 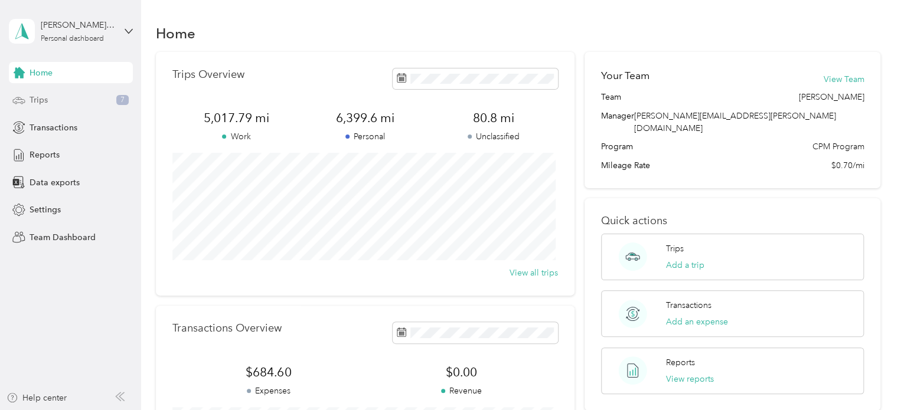 What do you see at coordinates (847, 165) in the screenshot?
I see `span: $0.70/mi` at bounding box center [847, 165].